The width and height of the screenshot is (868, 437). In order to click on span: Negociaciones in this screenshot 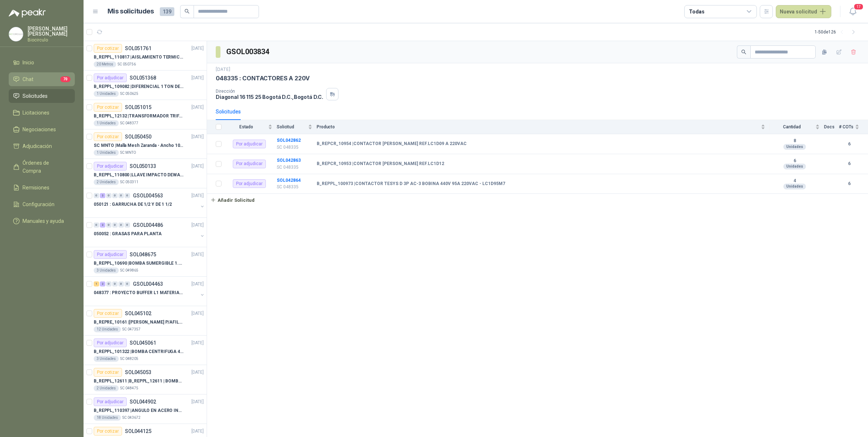, I will do `click(39, 129)`.